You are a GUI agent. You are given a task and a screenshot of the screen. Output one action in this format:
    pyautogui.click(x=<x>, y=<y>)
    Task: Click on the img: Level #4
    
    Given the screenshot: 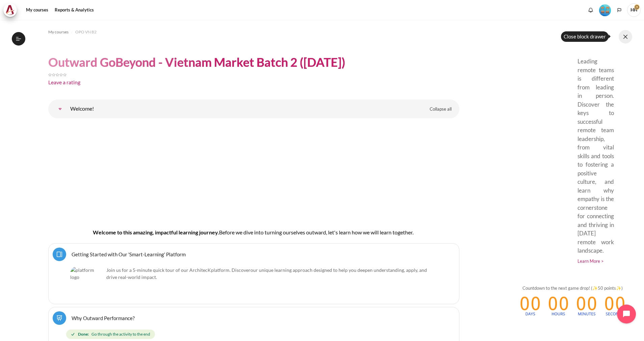 What is the action you would take?
    pyautogui.click(x=605, y=10)
    